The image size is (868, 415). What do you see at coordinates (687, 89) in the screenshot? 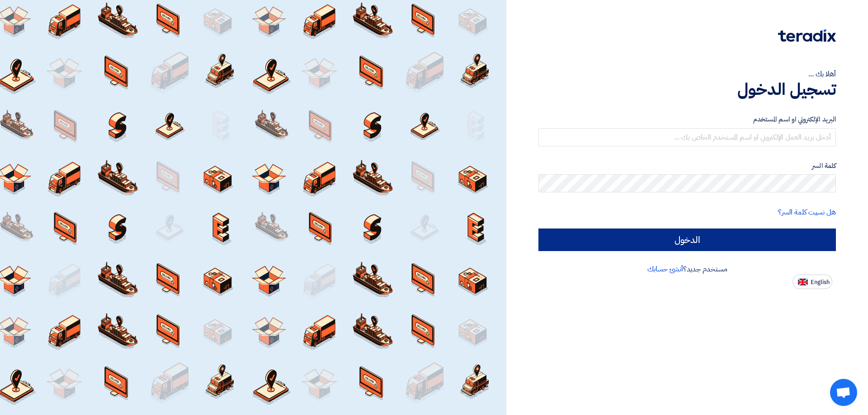
I see `h1: تسجيل الدخول` at bounding box center [687, 89].